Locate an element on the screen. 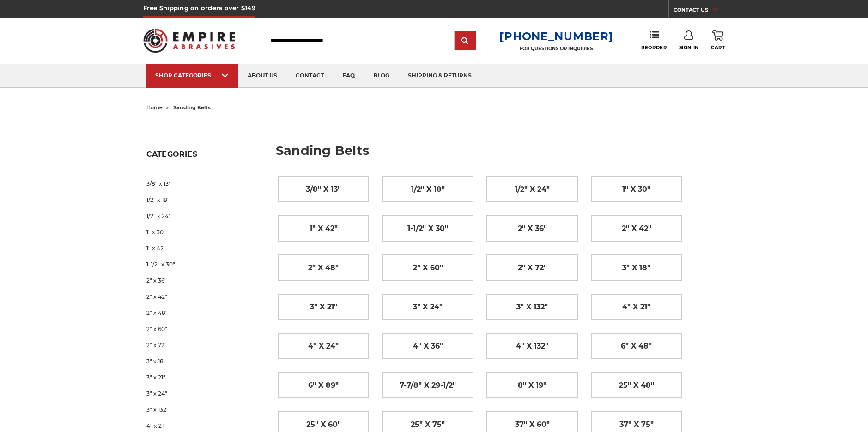 The height and width of the screenshot is (432, 868). a: 8" x 19" is located at coordinates (532, 386).